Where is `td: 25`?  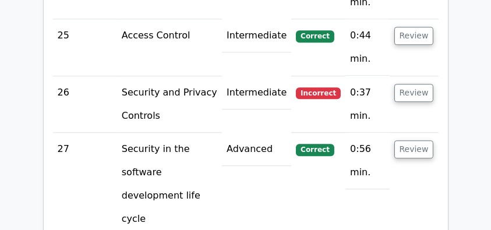
td: 25 is located at coordinates (85, 47).